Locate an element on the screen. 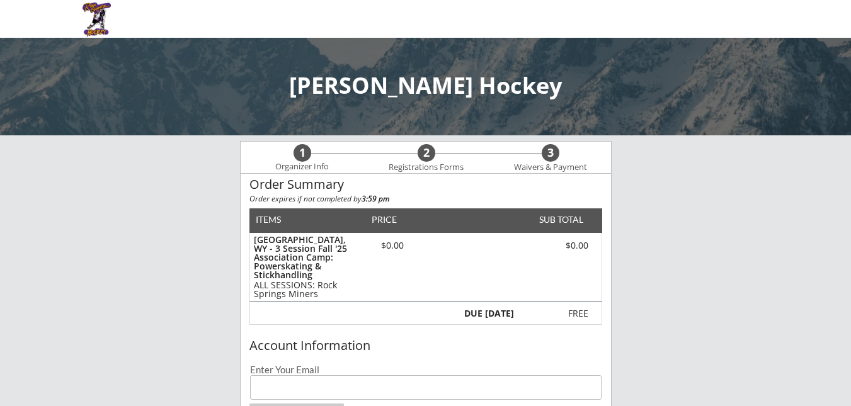  div: Order Summary is located at coordinates (426, 185).